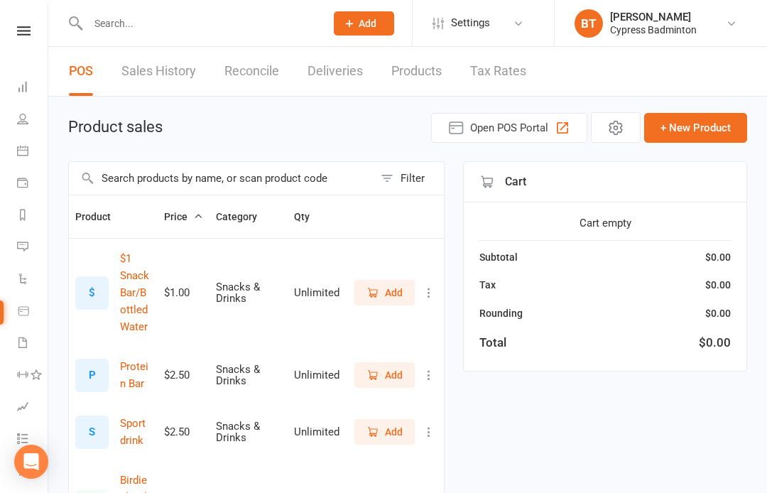  What do you see at coordinates (115, 127) in the screenshot?
I see `h1: Product sales` at bounding box center [115, 127].